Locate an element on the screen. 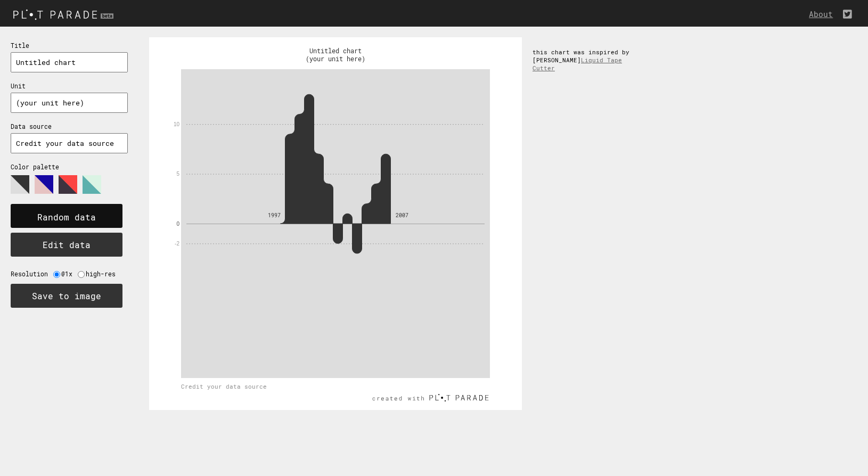 The image size is (868, 476). label: high-res is located at coordinates (103, 274).